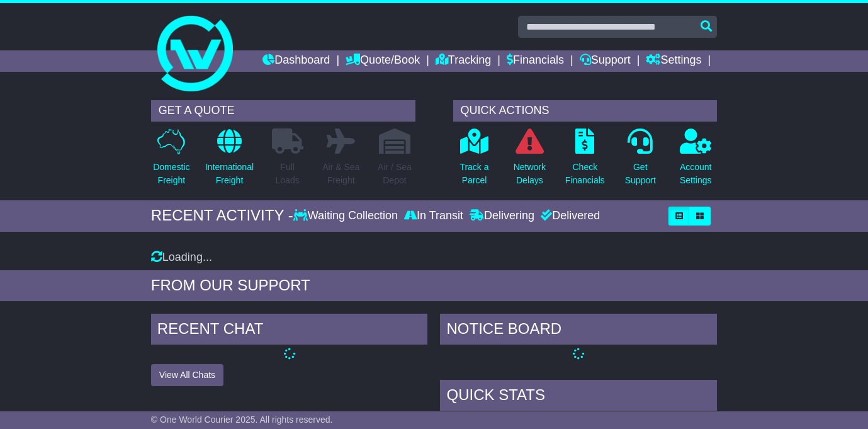  What do you see at coordinates (287, 173) in the screenshot?
I see `p: Full Loads` at bounding box center [287, 173].